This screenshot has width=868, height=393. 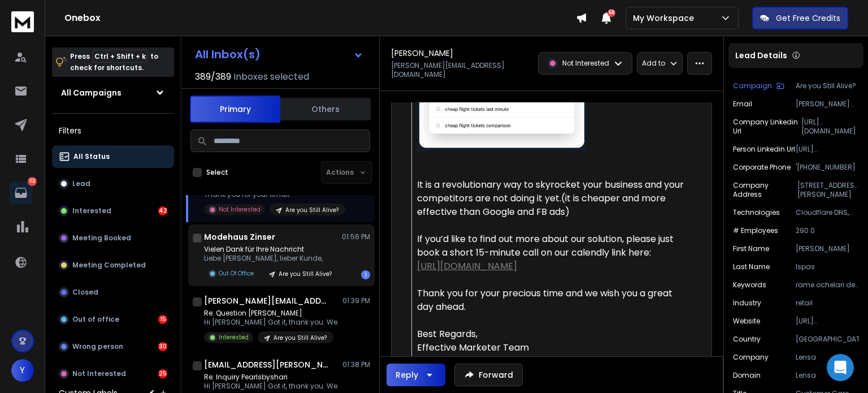 I want to click on p: retail, so click(x=827, y=303).